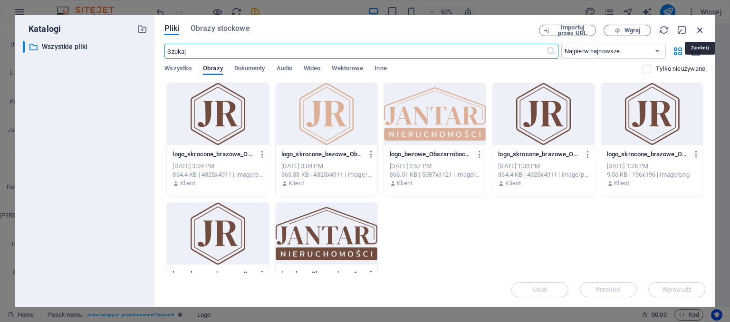  What do you see at coordinates (652, 175) in the screenshot?
I see `div: 9.56 KB | 196x196 | image/png` at bounding box center [652, 175].